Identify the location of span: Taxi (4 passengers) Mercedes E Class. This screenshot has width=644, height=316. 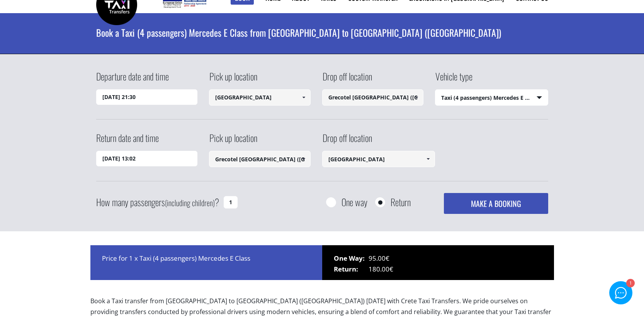
(491, 98).